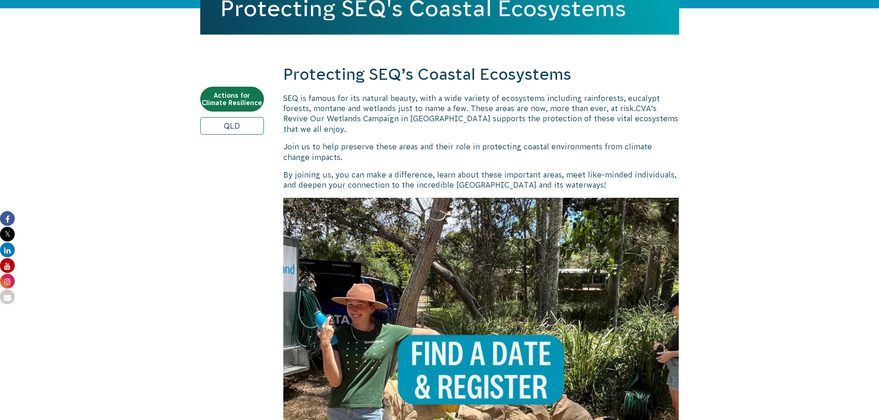  Describe the element at coordinates (481, 75) in the screenshot. I see `h2: Protecting SEQ’s Coastal Ecosystems` at that location.